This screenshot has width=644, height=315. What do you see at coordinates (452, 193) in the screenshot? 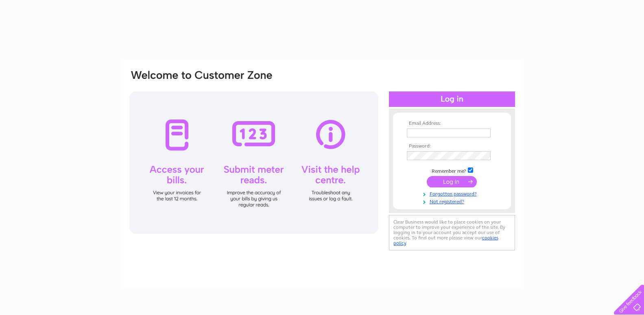
I see `a: Forgotten password?` at bounding box center [452, 193].